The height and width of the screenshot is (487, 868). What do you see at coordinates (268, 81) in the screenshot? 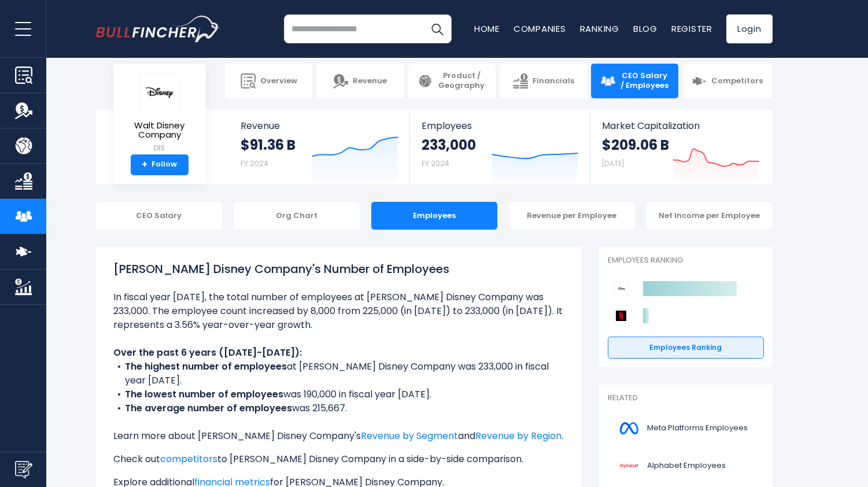
I see `a: Overview` at bounding box center [268, 81].